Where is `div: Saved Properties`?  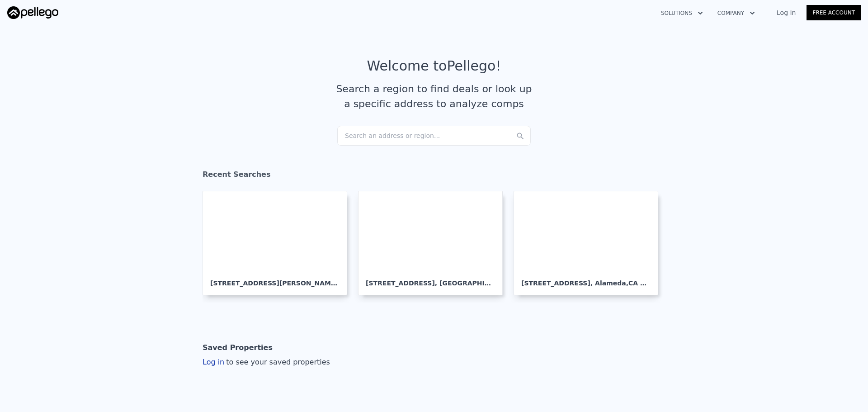
div: Saved Properties is located at coordinates (237, 348).